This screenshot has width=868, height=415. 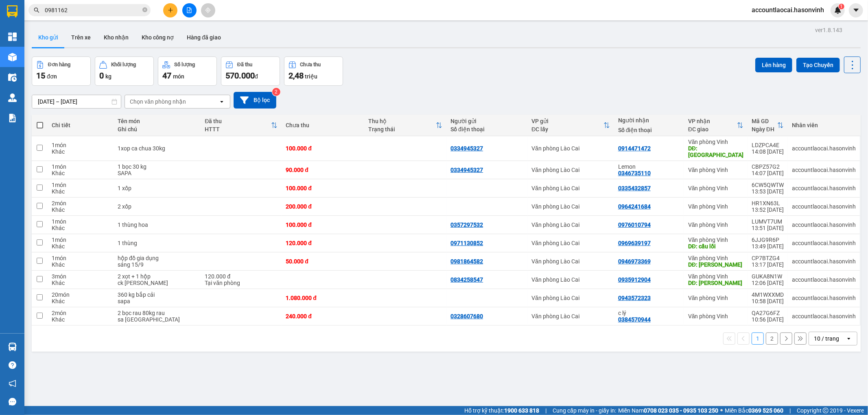 What do you see at coordinates (788, 10) in the screenshot?
I see `span: accountlaocai.hasonvinh` at bounding box center [788, 10].